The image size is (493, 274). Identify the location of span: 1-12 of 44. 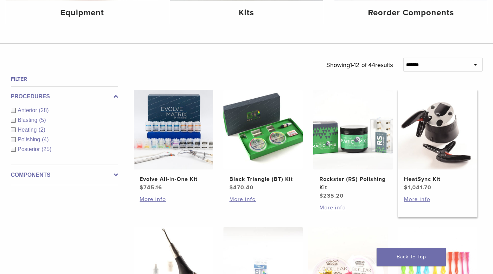
(363, 65).